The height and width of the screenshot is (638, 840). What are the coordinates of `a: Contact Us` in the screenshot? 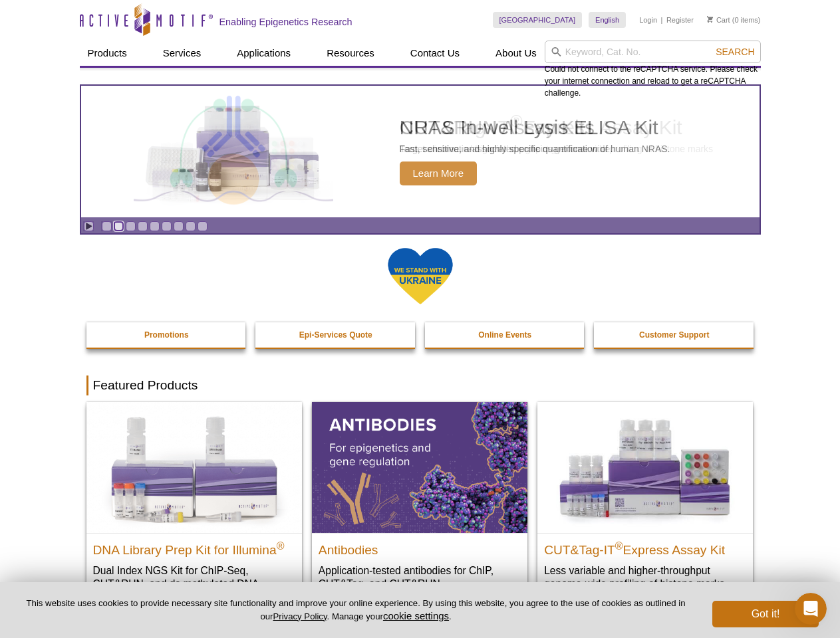 It's located at (434, 54).